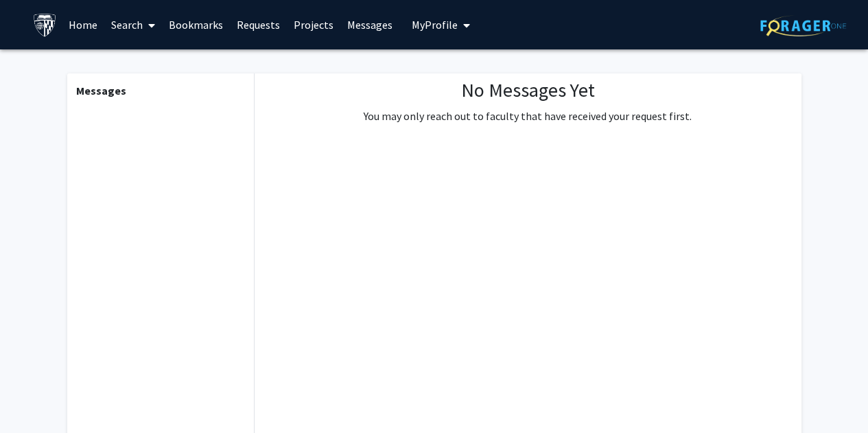 The height and width of the screenshot is (433, 868). I want to click on img: Johns Hopkins University Logo, so click(44, 24).